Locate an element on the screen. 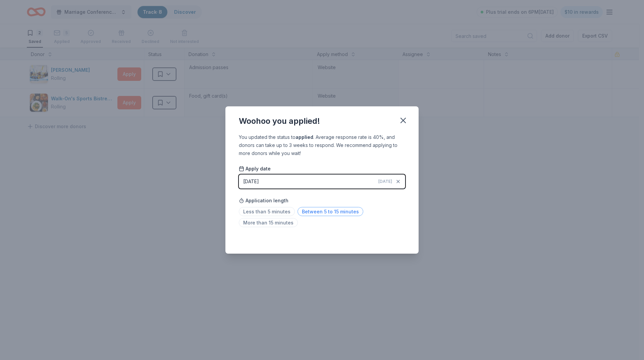 The height and width of the screenshot is (360, 644). span: More than 15 minutes is located at coordinates (268, 222).